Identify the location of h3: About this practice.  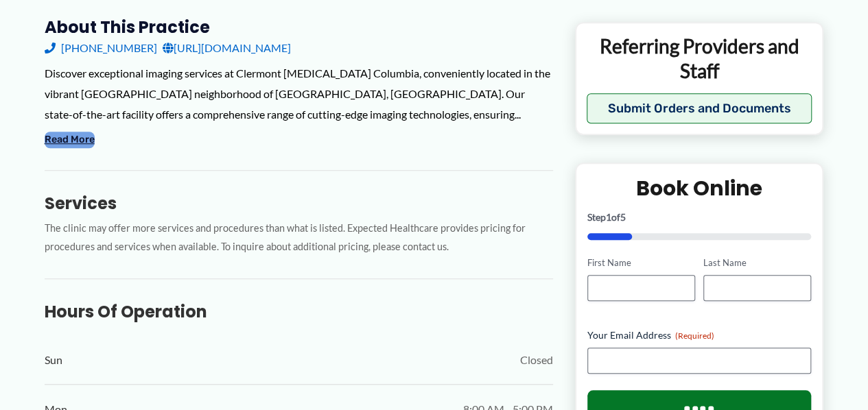
(298, 27).